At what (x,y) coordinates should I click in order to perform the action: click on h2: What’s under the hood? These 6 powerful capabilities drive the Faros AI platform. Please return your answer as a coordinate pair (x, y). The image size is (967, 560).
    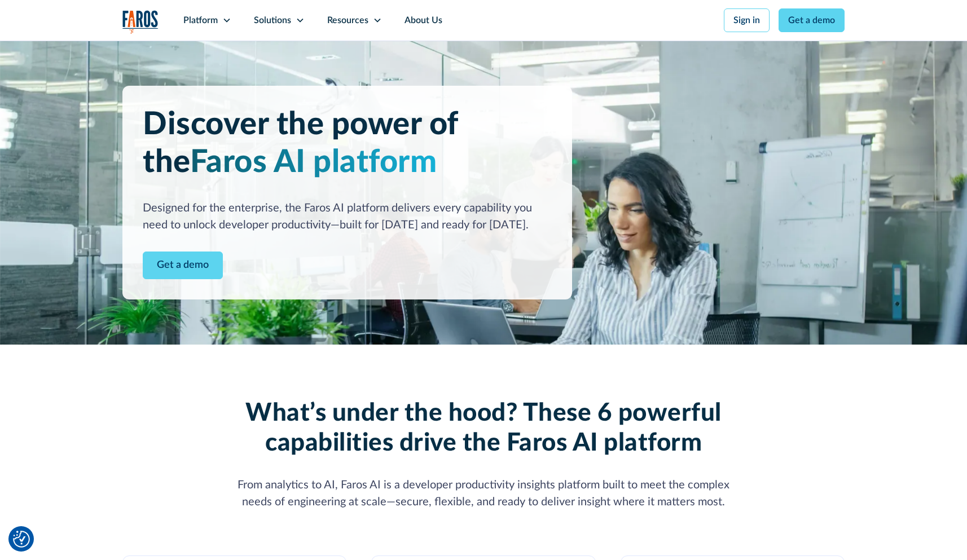
    Looking at the image, I should click on (484, 429).